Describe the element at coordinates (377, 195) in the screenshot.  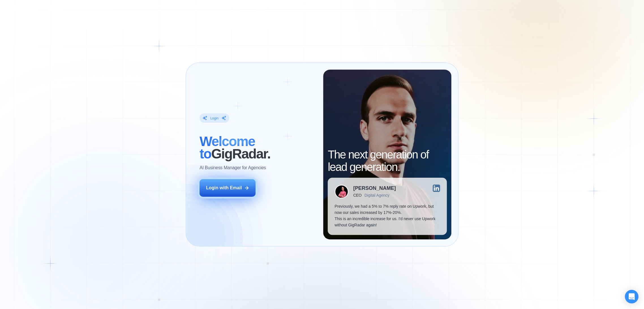
I see `div: Digital Agency` at that location.